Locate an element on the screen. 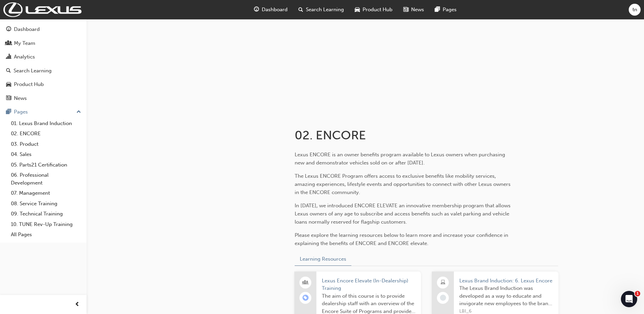 This screenshot has width=644, height=314. a: 01. Lexus Brand Induction is located at coordinates (46, 123).